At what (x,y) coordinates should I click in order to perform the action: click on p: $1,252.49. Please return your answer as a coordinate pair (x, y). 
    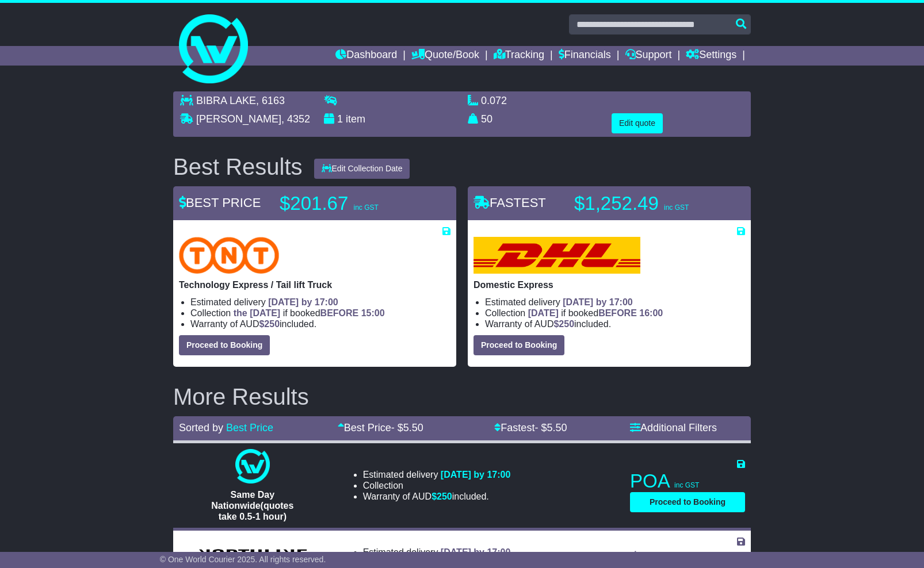
    Looking at the image, I should click on (646, 203).